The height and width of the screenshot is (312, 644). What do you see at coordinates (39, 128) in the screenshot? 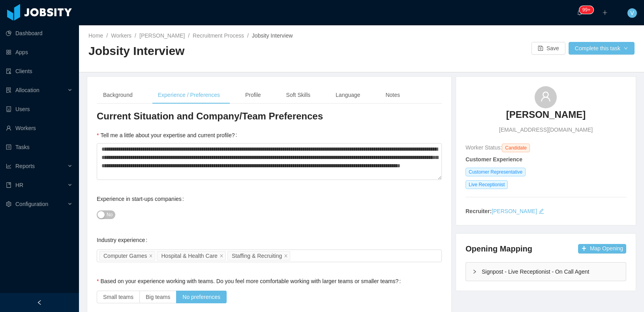
I see `a: icon: userWorkers` at bounding box center [39, 128].